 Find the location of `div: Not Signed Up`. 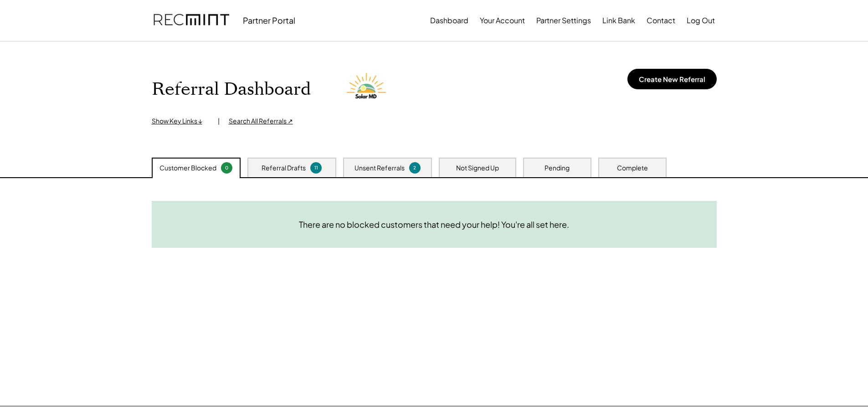

div: Not Signed Up is located at coordinates (477, 168).